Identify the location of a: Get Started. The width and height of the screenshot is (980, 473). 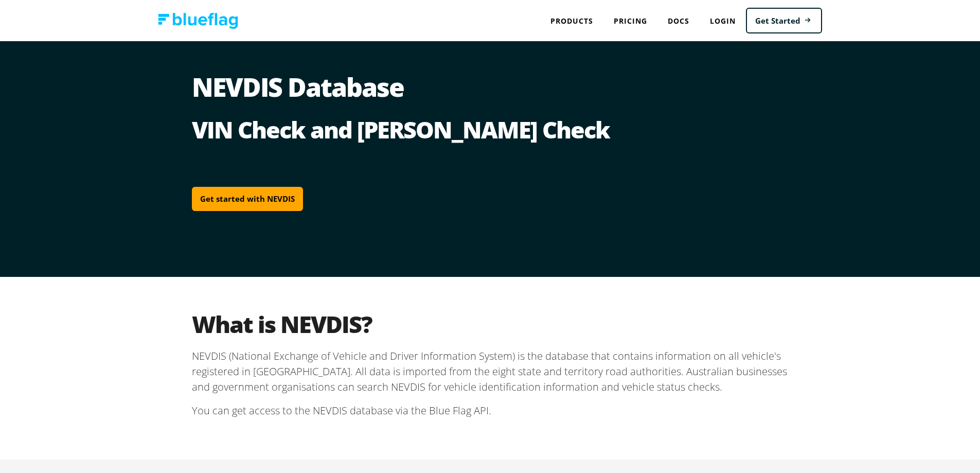
(784, 21).